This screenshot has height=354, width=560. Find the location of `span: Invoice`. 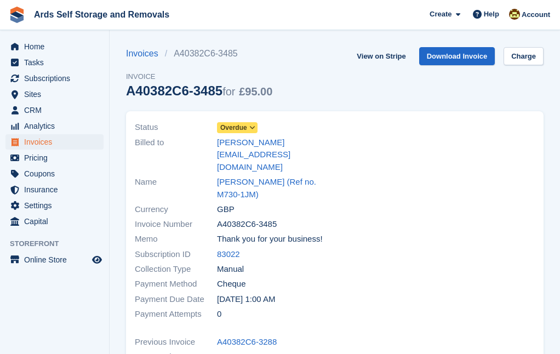

span: Invoice is located at coordinates (199, 77).